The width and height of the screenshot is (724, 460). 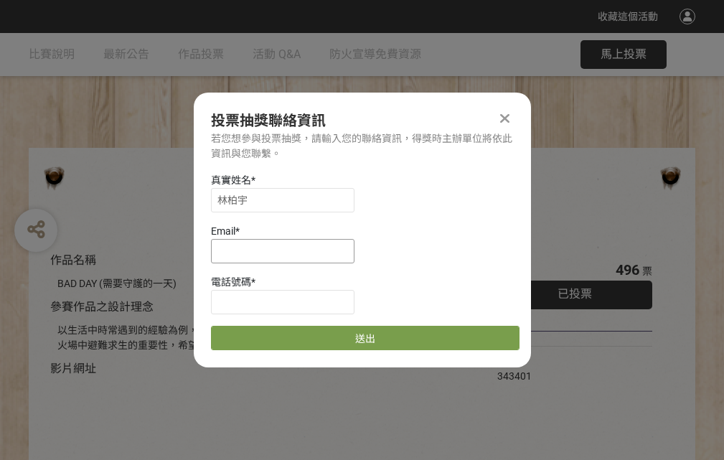 I want to click on button: 送出, so click(x=365, y=338).